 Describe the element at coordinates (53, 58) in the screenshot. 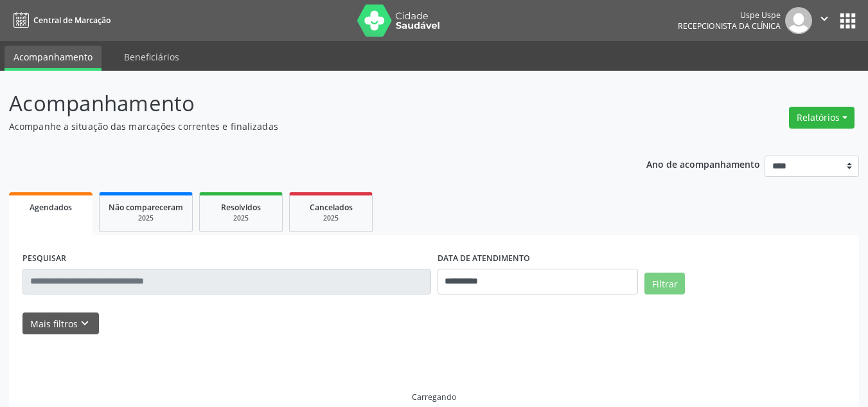

I see `a: Acompanhamento` at that location.